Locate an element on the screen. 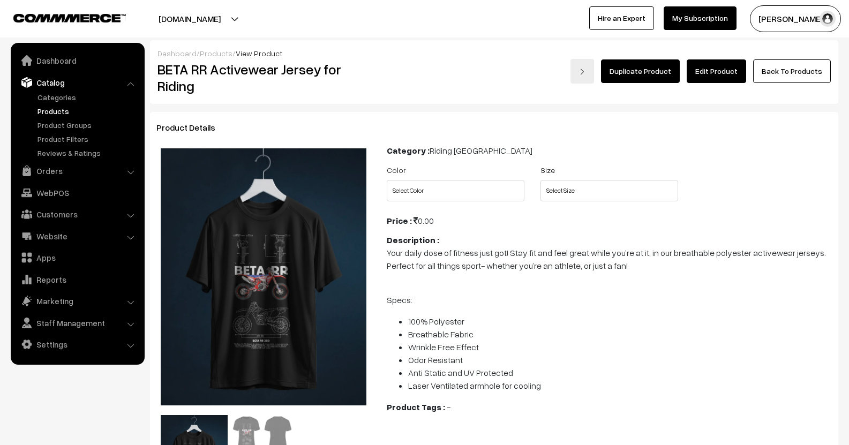 This screenshot has height=445, width=849. a: Categories is located at coordinates (88, 97).